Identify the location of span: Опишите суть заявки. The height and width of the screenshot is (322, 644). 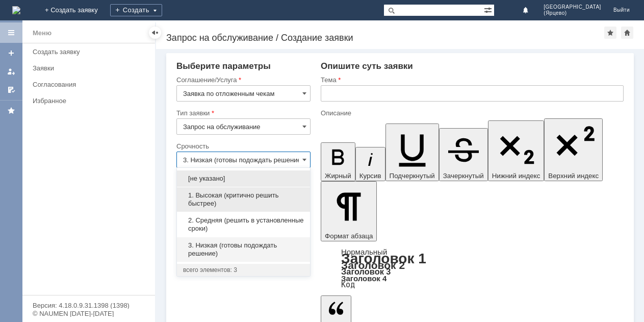
(367, 66).